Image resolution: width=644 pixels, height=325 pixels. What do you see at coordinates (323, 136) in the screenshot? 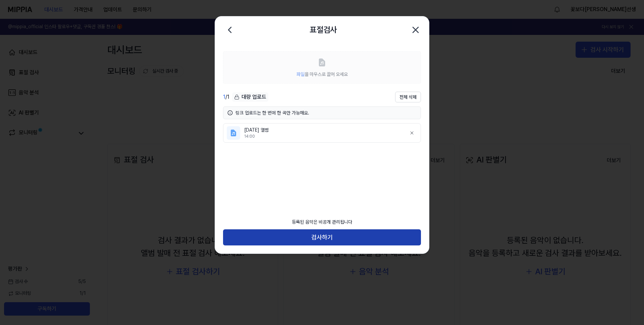
I see `div: 14:00` at bounding box center [323, 136].